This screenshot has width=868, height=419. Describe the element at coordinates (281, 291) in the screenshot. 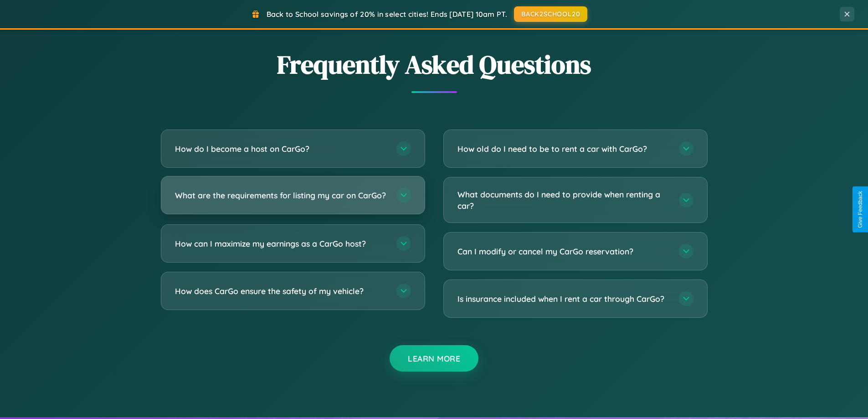

I see `h3: How does CarGo ensure the safety of my vehicle?` at that location.